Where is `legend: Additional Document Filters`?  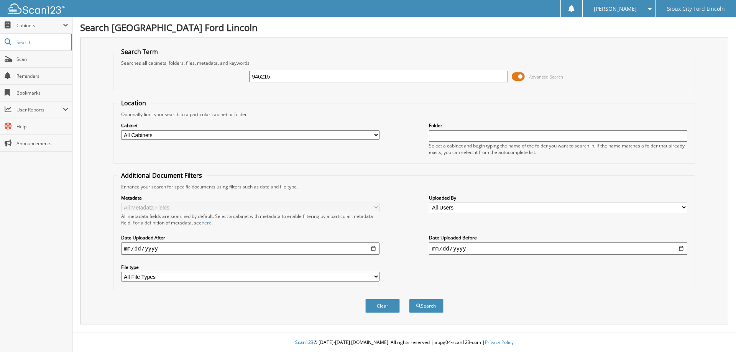 legend: Additional Document Filters is located at coordinates (161, 176).